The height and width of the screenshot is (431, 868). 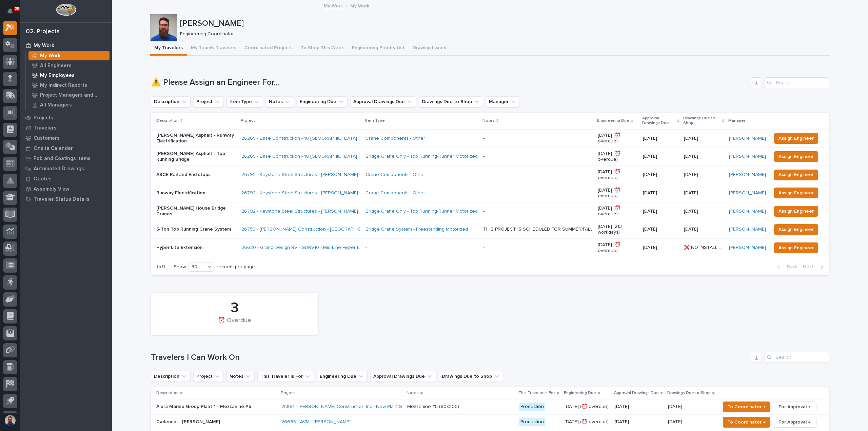 What do you see at coordinates (214, 48) in the screenshot?
I see `button: My Team's Travelers` at bounding box center [214, 48].